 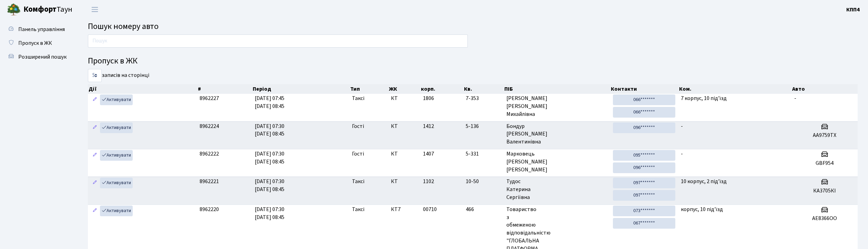 What do you see at coordinates (429, 127) in the screenshot?
I see `span: 1412` at bounding box center [429, 127].